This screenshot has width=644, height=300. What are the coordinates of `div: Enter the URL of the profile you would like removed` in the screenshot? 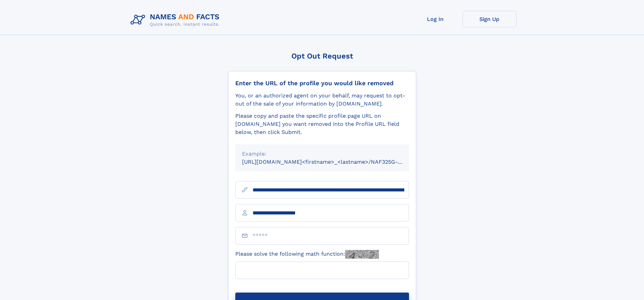 It's located at (322, 83).